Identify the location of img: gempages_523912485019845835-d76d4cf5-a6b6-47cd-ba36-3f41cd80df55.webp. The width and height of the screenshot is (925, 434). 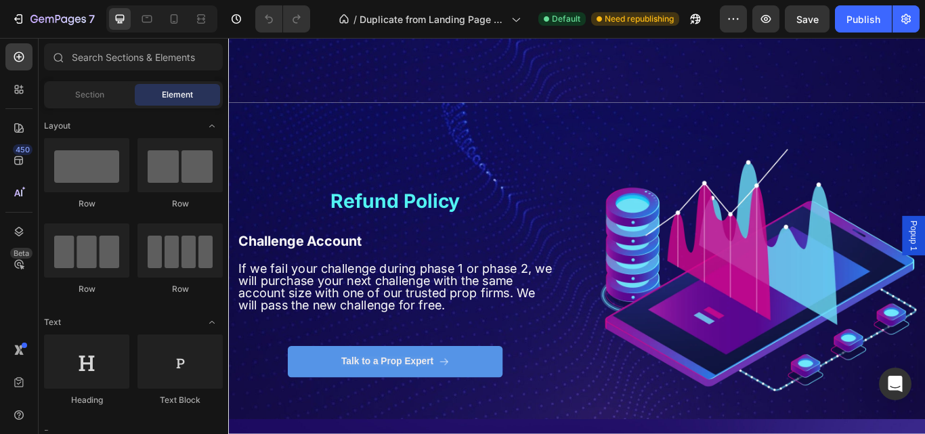
(618, 272).